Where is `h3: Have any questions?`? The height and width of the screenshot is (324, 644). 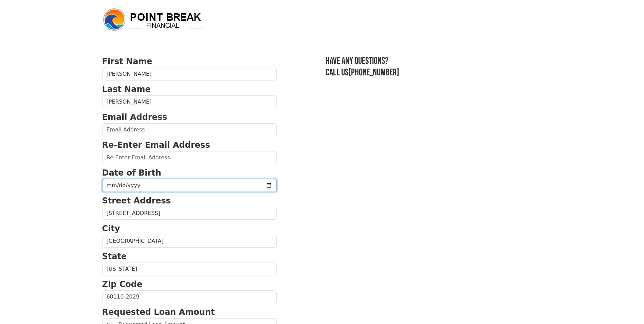
h3: Have any questions? is located at coordinates (434, 61).